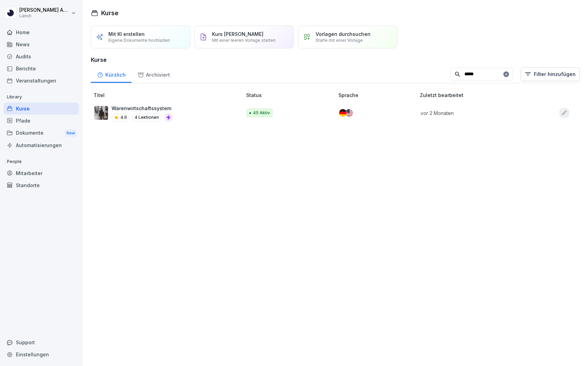 The height and width of the screenshot is (366, 588). I want to click on div: Veranstaltungen, so click(41, 81).